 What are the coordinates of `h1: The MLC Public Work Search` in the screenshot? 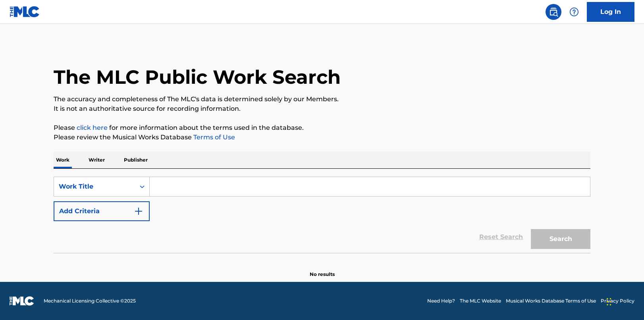 It's located at (197, 77).